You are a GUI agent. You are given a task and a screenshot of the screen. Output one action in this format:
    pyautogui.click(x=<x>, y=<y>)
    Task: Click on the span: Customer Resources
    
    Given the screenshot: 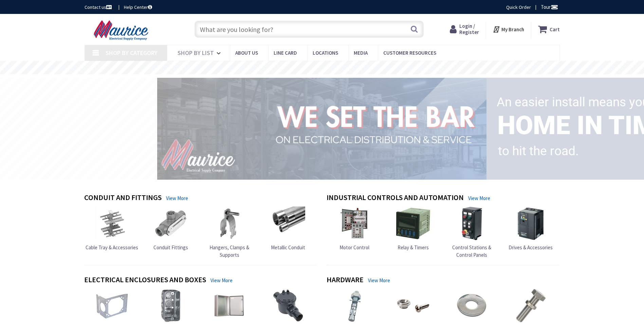 What is the action you would take?
    pyautogui.click(x=410, y=52)
    